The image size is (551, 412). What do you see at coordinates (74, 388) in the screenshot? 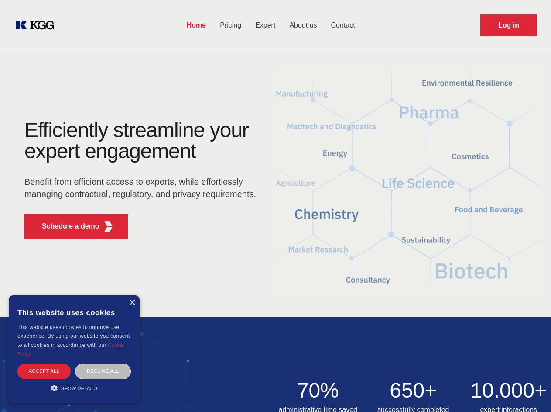
I see `div: Show details` at bounding box center [74, 388].